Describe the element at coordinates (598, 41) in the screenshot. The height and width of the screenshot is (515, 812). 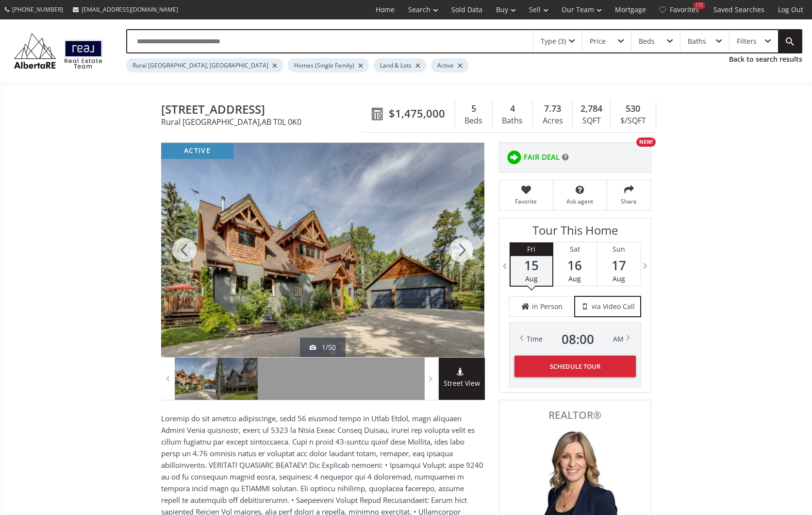
I see `div: Price` at that location.